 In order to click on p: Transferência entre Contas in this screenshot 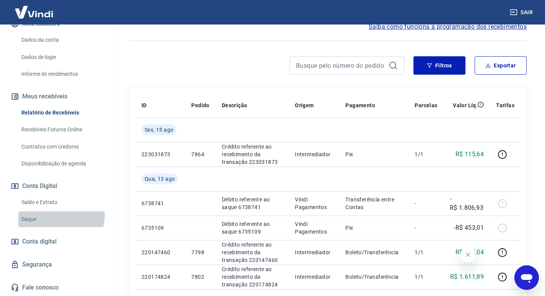, I will do `click(374, 203)`.